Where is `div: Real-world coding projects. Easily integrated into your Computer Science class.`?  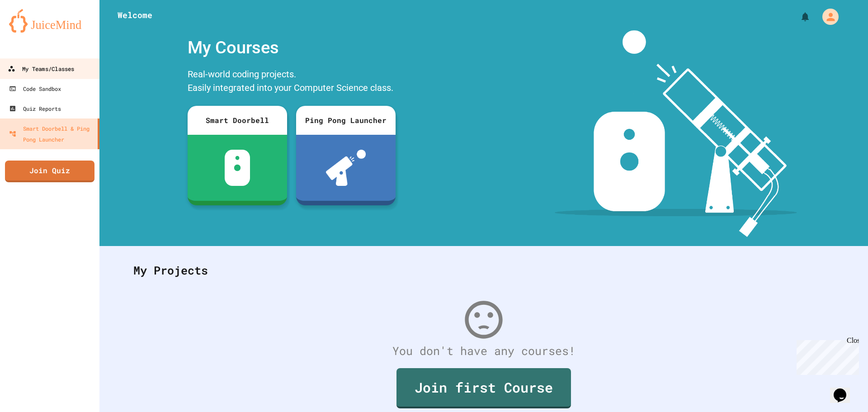 div: Real-world coding projects. Easily integrated into your Computer Science class. is located at coordinates (292, 82).